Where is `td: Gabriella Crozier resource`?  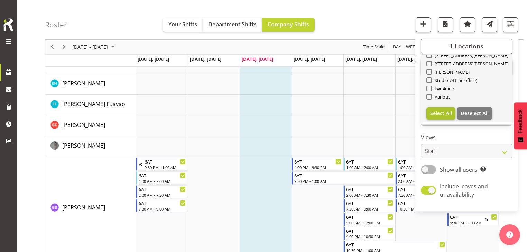 td: Gabriella Crozier resource is located at coordinates (91, 126).